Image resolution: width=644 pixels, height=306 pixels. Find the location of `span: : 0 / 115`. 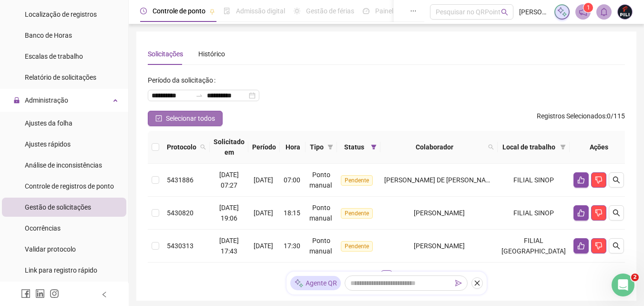

span: : 0 / 115 is located at coordinates (580, 118).